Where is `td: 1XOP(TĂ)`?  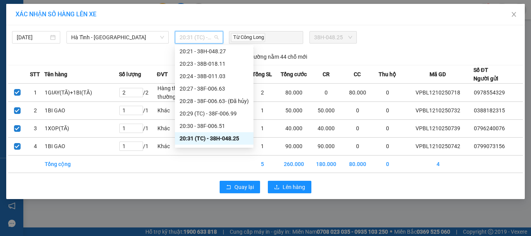
td: 1XOP(TĂ) is located at coordinates (82, 128).